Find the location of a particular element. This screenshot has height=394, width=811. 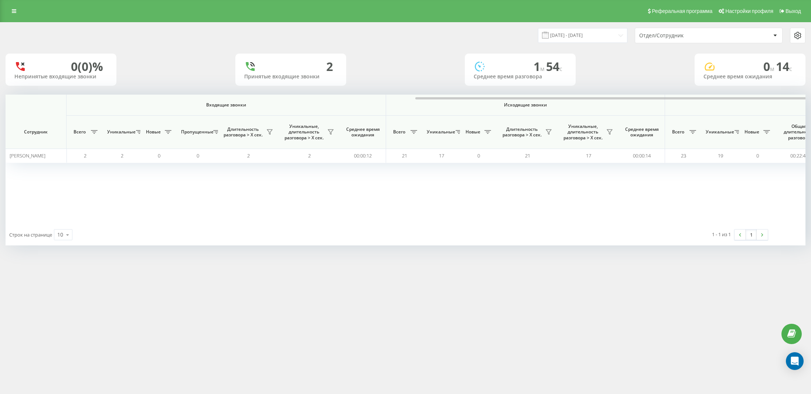

span: Сотрудник is located at coordinates (36, 132).